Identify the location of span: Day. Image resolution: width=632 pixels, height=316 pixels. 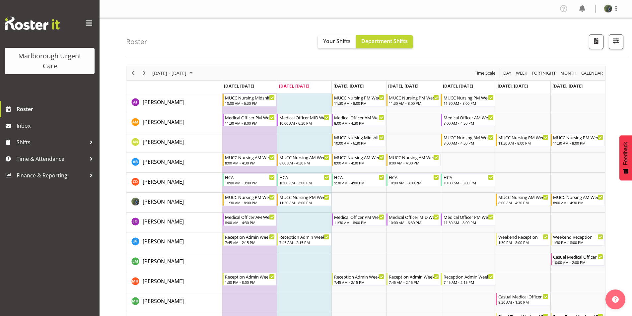
(507, 73).